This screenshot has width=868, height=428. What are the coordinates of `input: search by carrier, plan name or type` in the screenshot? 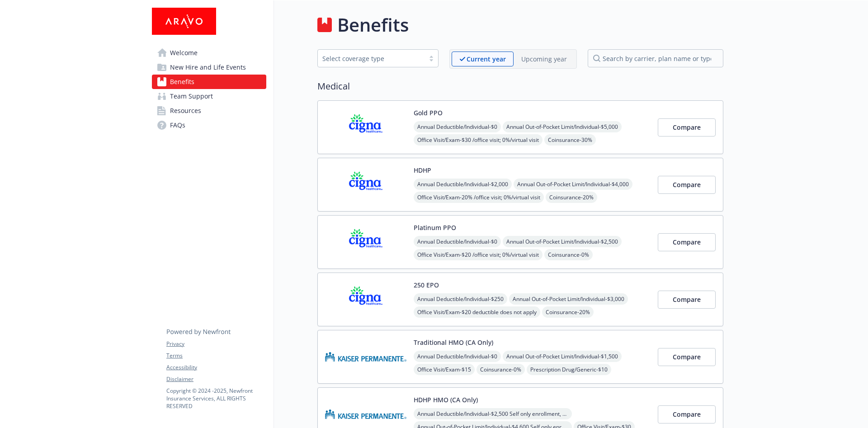 It's located at (655, 58).